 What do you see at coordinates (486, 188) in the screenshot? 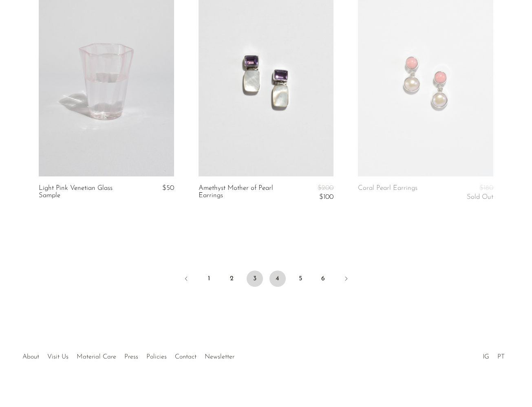
I see `span: $180` at bounding box center [486, 188].